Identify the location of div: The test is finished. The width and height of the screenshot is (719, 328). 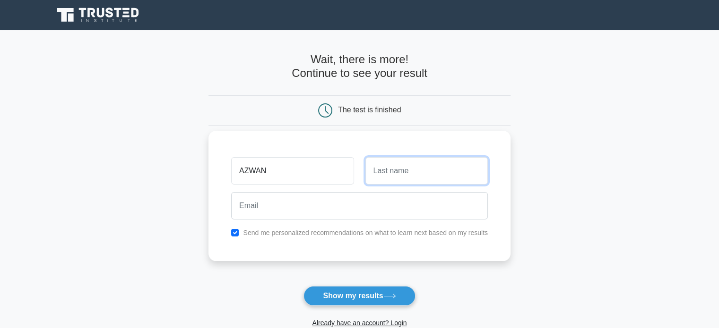
(369, 110).